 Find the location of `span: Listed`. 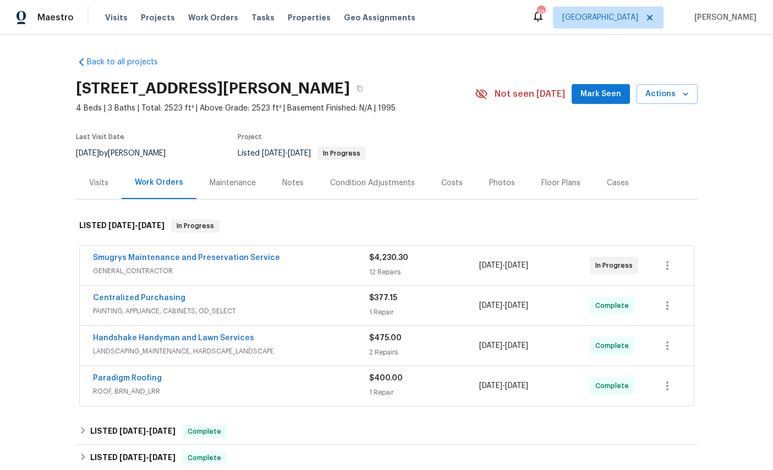

span: Listed is located at coordinates (301, 153).